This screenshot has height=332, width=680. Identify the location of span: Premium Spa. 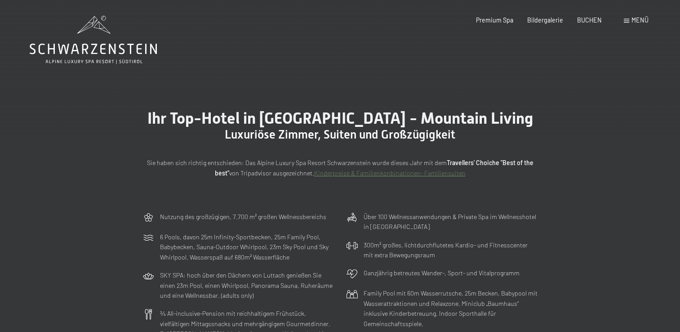
(495, 20).